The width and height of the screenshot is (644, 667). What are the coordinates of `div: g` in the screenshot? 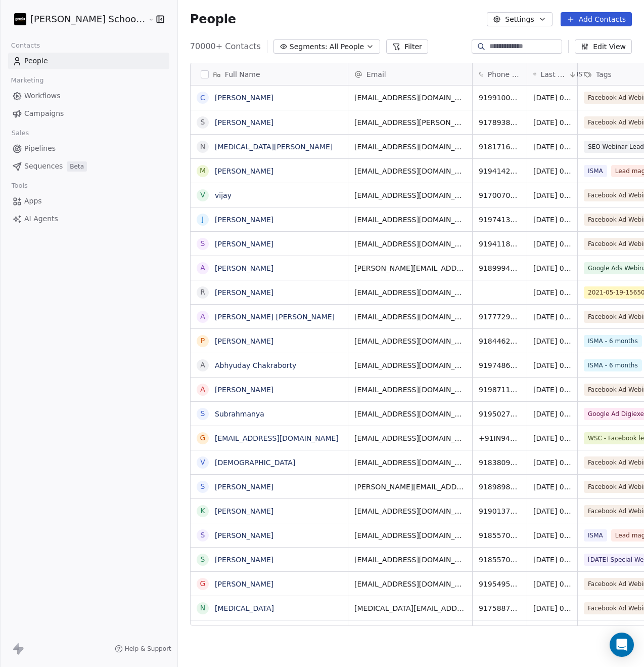 It's located at (202, 437).